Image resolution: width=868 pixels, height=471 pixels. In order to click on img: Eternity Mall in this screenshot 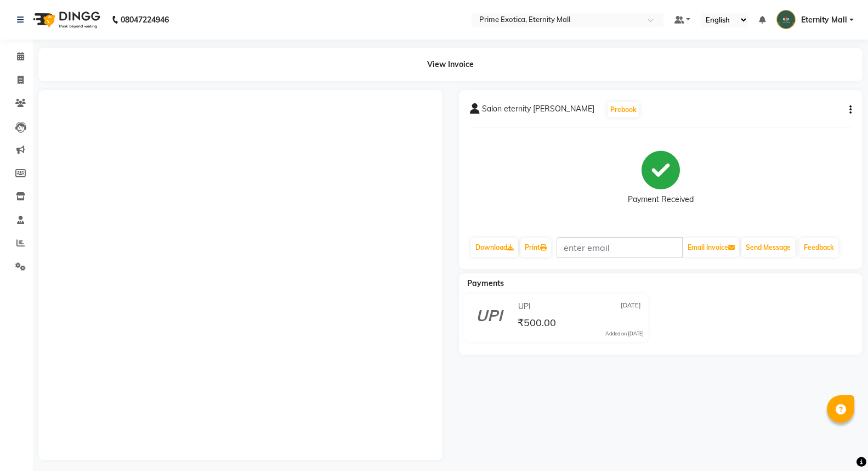, I will do `click(786, 20)`.